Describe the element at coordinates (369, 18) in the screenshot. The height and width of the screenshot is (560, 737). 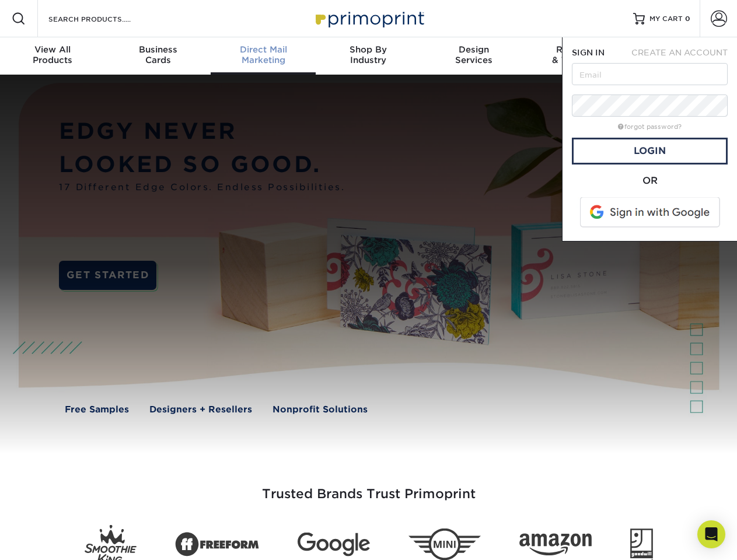
I see `img: Primoprint` at that location.